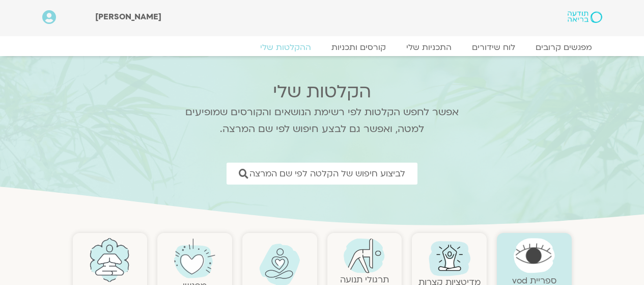  What do you see at coordinates (429, 47) in the screenshot?
I see `a: התכניות שלי` at bounding box center [429, 47].